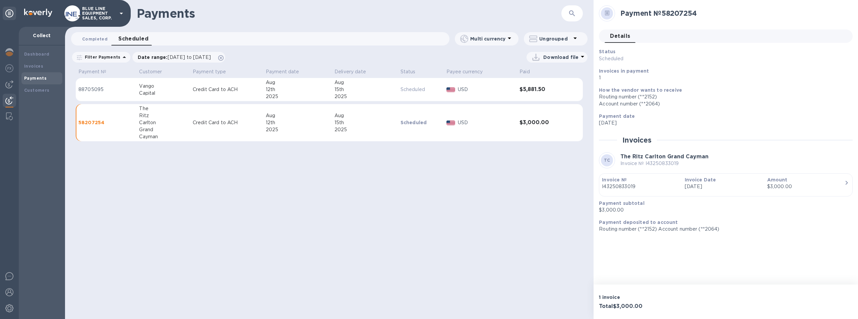 The height and width of the screenshot is (319, 858). I want to click on p: Invoice № I43250833019, so click(664, 164).